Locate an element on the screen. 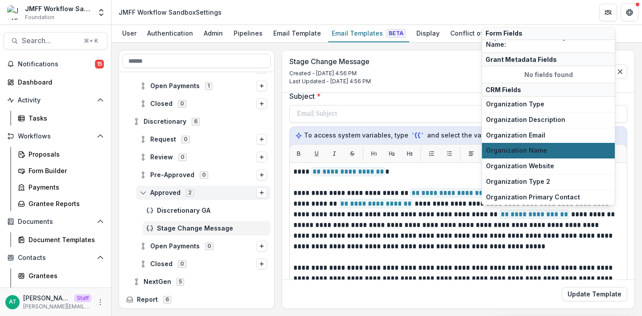  div: Proposals is located at coordinates (64, 154).